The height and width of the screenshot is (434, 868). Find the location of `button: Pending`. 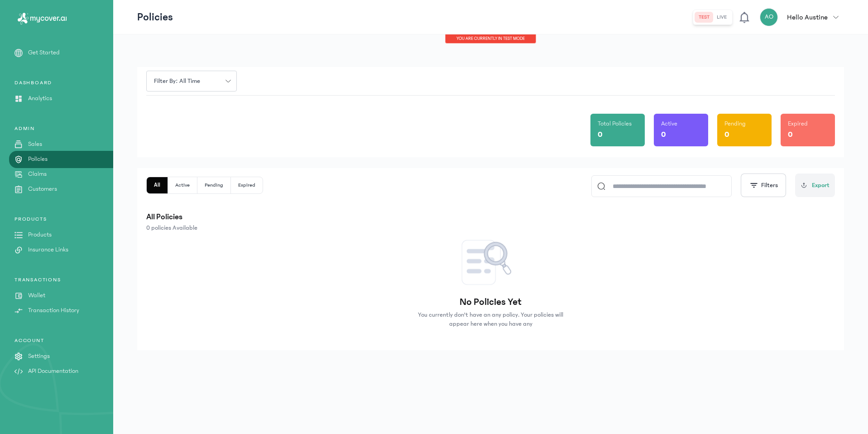

button: Pending is located at coordinates (214, 185).